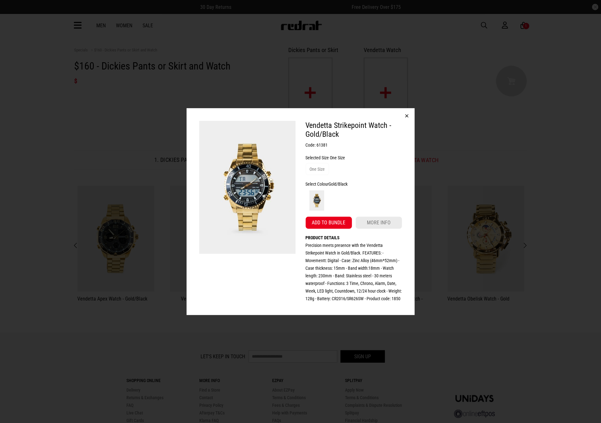 Image resolution: width=601 pixels, height=423 pixels. I want to click on div: Selected Size, so click(354, 158).